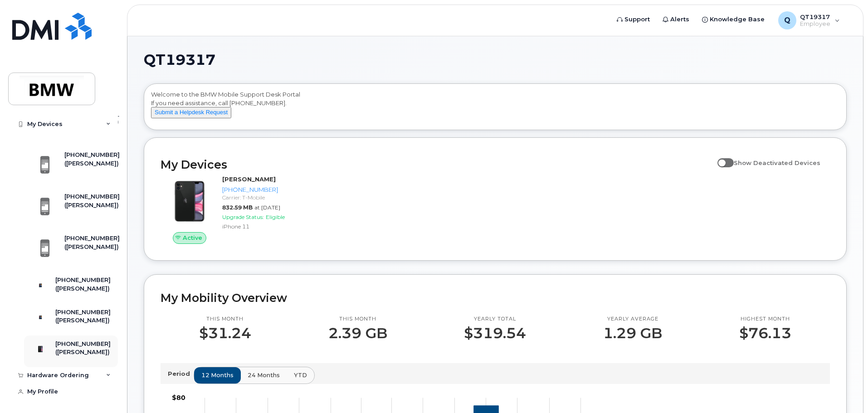 This screenshot has height=413, width=868. I want to click on a: Submit a Helpdesk Request, so click(191, 112).